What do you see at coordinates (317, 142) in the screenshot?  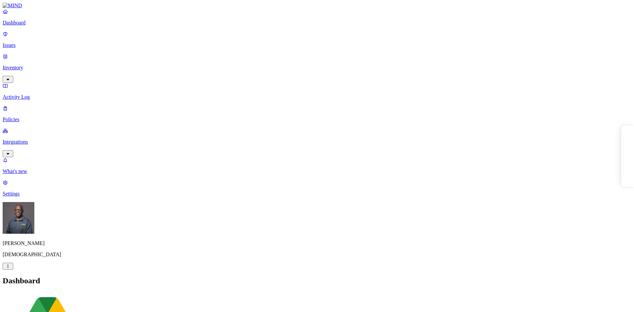 I see `p: Integrations` at bounding box center [317, 142].